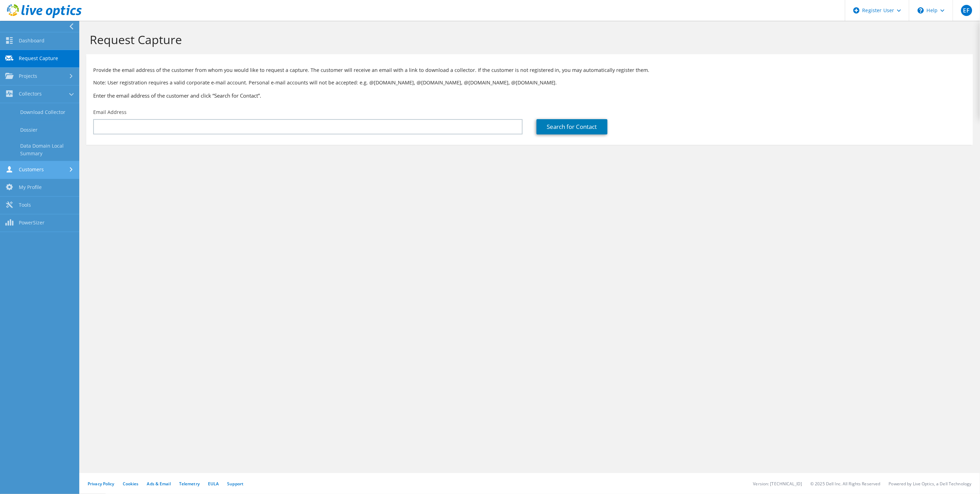 This screenshot has width=980, height=494. What do you see at coordinates (110, 113) in the screenshot?
I see `label: Email Address` at bounding box center [110, 113].